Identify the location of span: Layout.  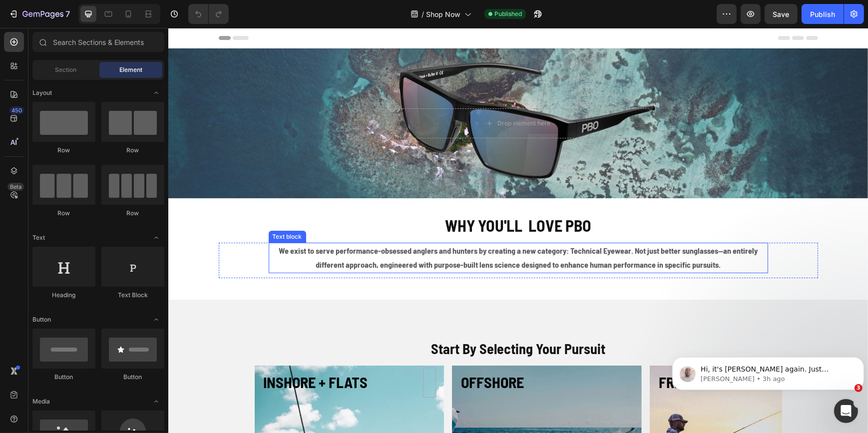
(42, 93).